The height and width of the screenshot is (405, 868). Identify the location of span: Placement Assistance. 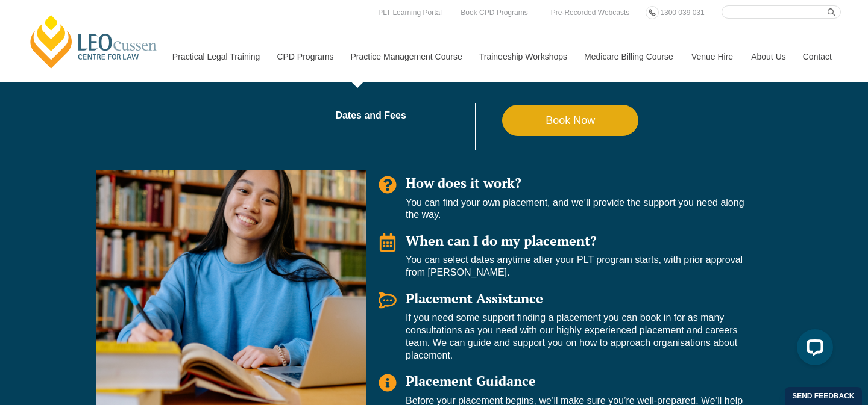
(475, 298).